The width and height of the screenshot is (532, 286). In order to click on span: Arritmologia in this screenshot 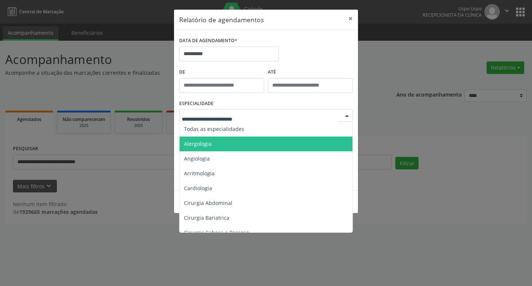, I will do `click(199, 173)`.